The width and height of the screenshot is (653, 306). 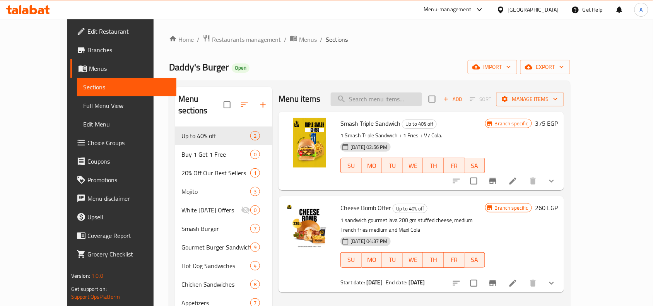 I want to click on span: Add item, so click(x=453, y=99).